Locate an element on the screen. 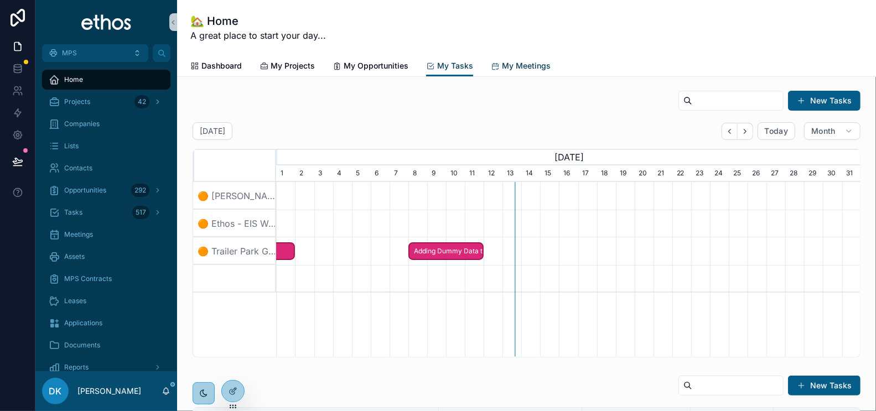 The width and height of the screenshot is (876, 411). div: 17 is located at coordinates (587, 174).